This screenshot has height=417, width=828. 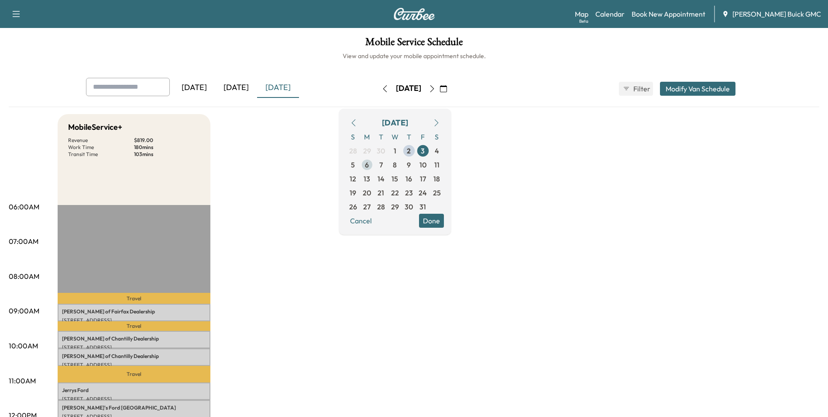 I want to click on p: 06:00AM, so click(x=24, y=207).